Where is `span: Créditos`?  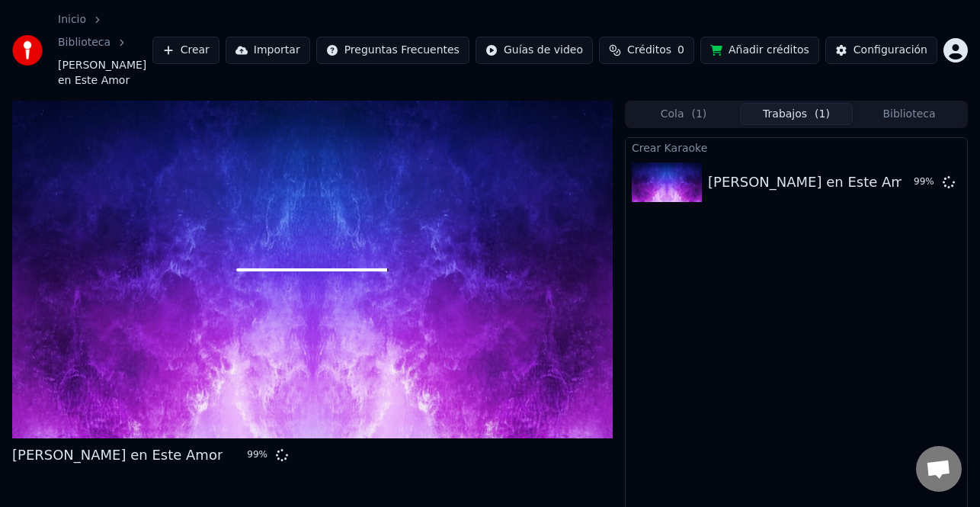 span: Créditos is located at coordinates (649, 50).